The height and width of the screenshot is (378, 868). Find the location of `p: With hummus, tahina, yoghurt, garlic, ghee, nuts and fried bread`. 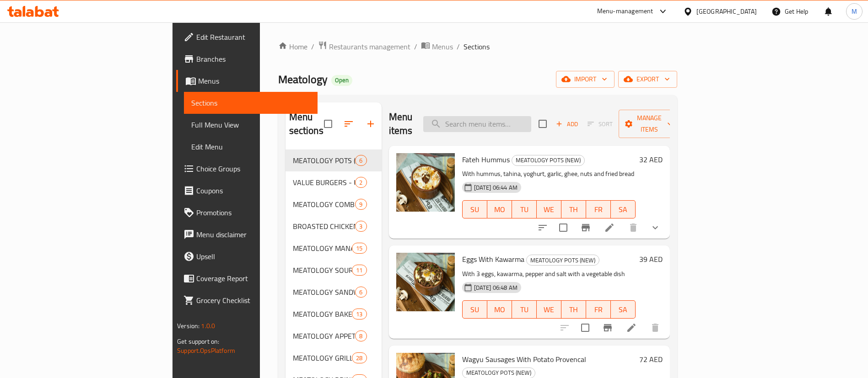

p: With hummus, tahina, yoghurt, garlic, ghee, nuts and fried bread is located at coordinates (548, 174).